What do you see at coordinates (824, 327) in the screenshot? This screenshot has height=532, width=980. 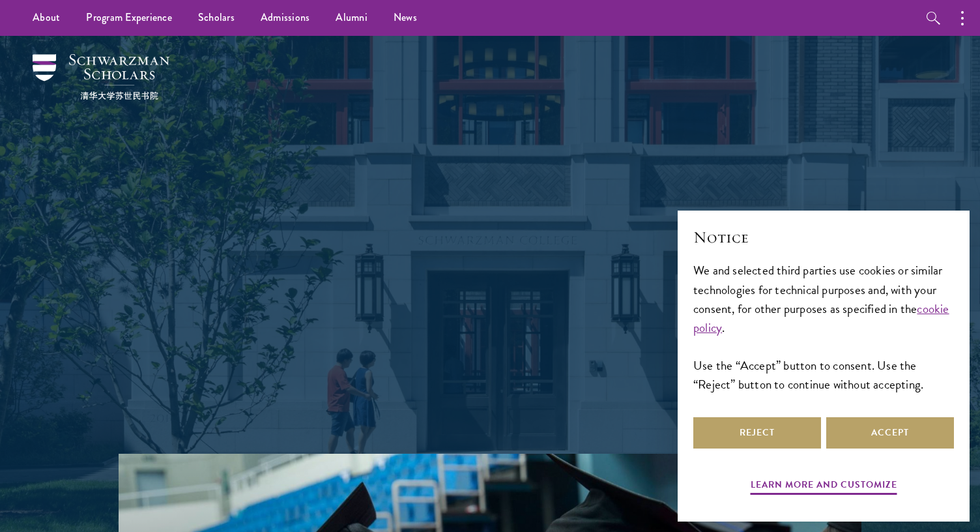 I see `div: We and selected third parties use cookies or similar technologies for technical purposes and, wit...` at bounding box center [824, 327].